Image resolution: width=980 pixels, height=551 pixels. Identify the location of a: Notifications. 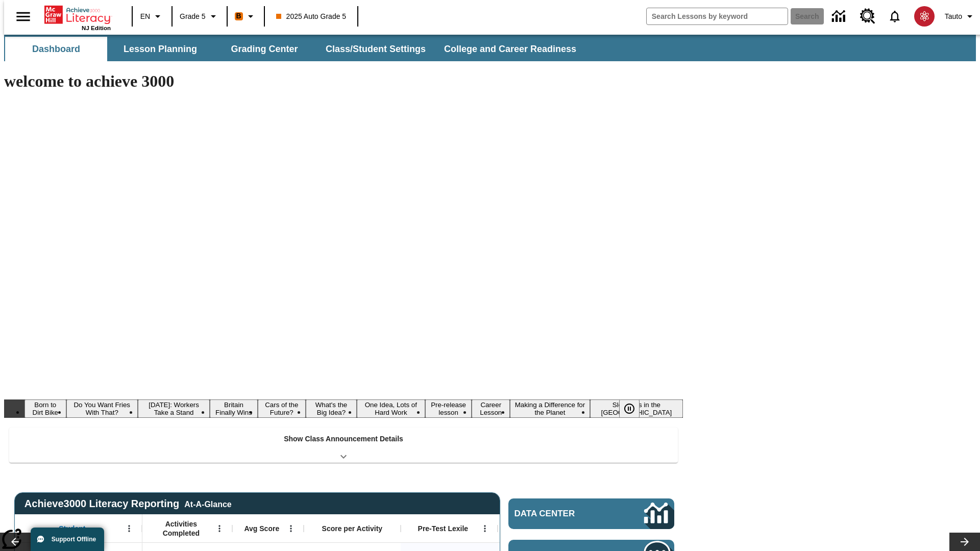
(895, 17).